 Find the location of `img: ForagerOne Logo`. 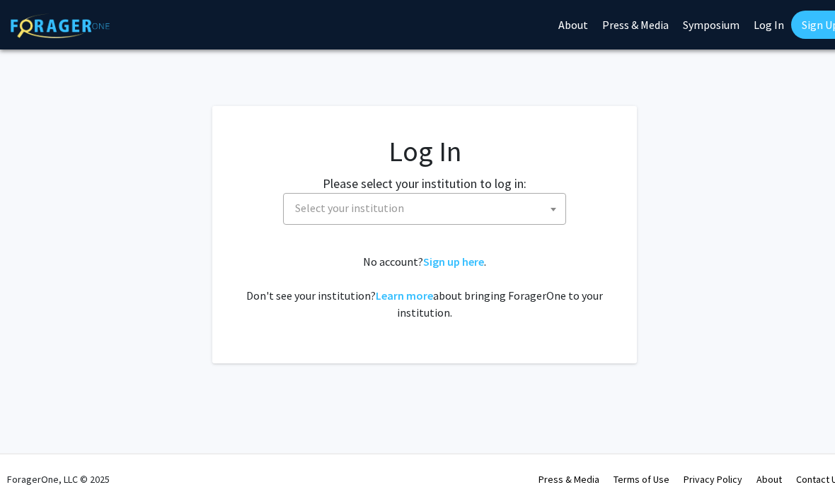

img: ForagerOne Logo is located at coordinates (60, 25).